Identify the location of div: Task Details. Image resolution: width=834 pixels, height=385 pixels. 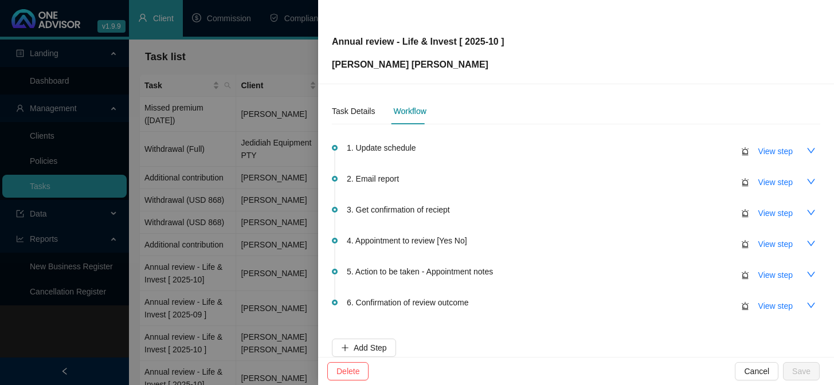
(353, 111).